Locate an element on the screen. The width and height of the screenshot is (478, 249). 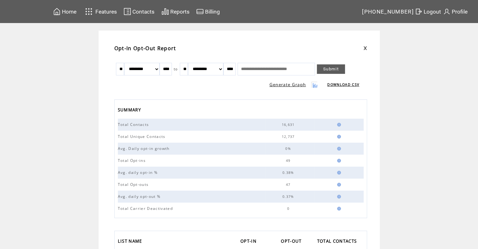
span: Avg. Daily opt-in growth is located at coordinates (144, 148).